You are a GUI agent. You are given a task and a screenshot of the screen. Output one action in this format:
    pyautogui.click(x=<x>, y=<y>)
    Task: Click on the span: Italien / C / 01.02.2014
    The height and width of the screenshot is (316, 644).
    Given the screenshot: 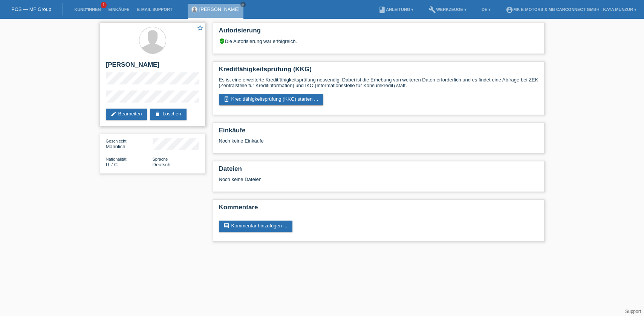 What is the action you would take?
    pyautogui.click(x=112, y=165)
    